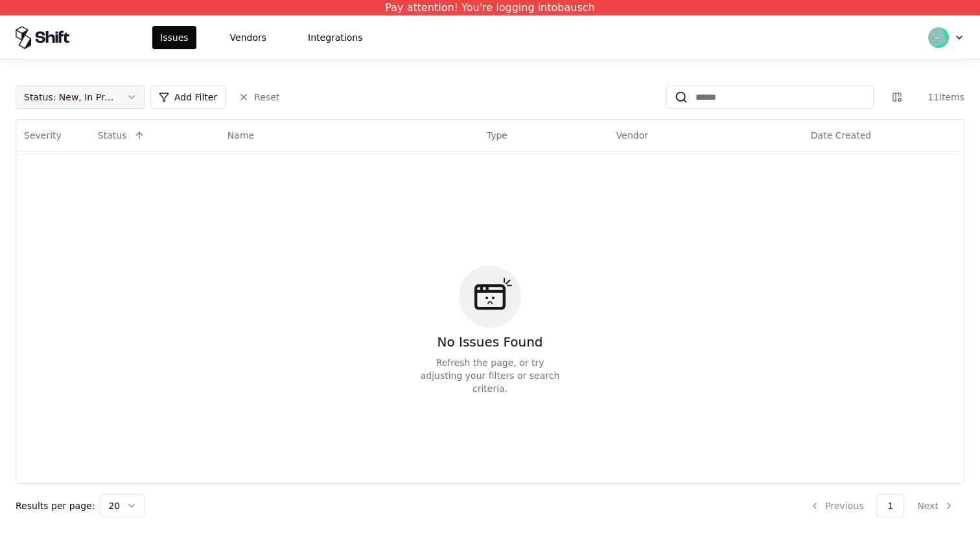 This screenshot has width=980, height=533. What do you see at coordinates (490, 342) in the screenshot?
I see `div: No Issues Found` at bounding box center [490, 342].